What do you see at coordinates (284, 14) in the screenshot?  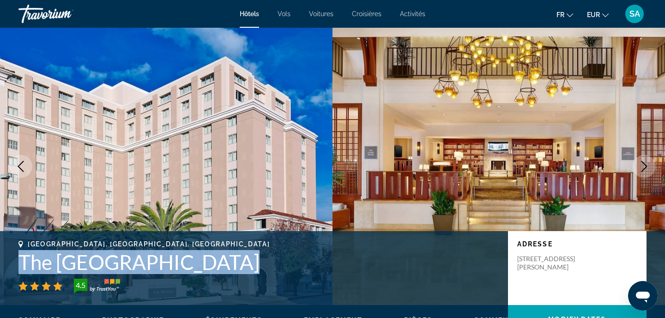 I see `a: Vols` at bounding box center [284, 14].